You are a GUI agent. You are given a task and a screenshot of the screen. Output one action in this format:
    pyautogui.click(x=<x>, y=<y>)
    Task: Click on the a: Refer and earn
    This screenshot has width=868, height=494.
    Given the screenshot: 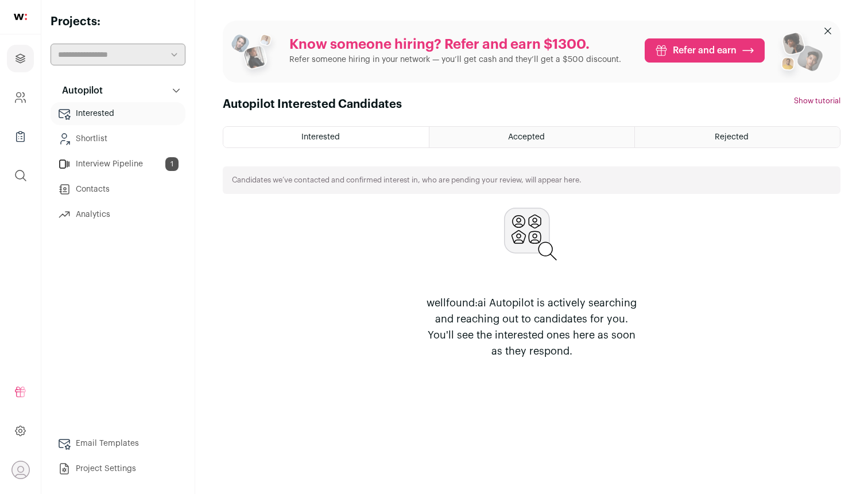 What is the action you would take?
    pyautogui.click(x=704, y=51)
    